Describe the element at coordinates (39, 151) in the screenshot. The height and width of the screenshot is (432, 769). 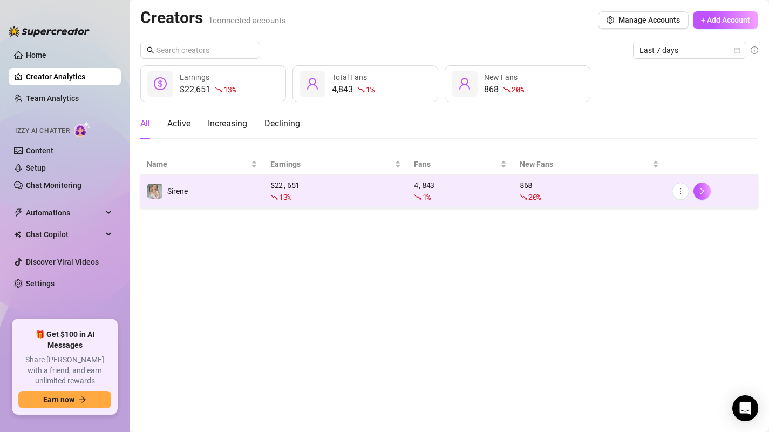
I see `a: Content` at that location.